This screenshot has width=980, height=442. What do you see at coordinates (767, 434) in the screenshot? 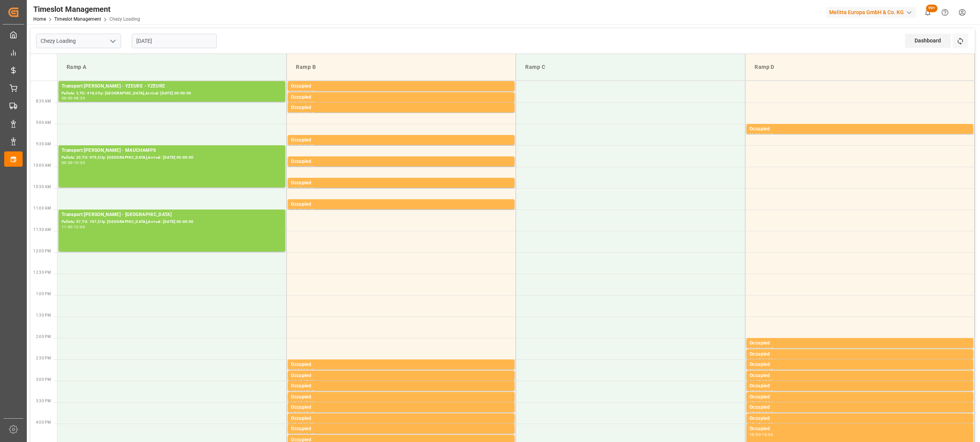
I see `div: 16:30` at bounding box center [767, 434].